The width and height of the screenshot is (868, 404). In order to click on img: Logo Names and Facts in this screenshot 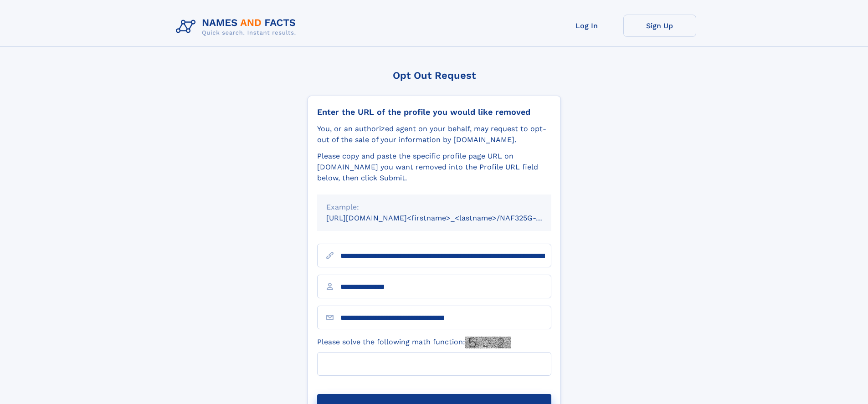, I will do `click(238, 27)`.